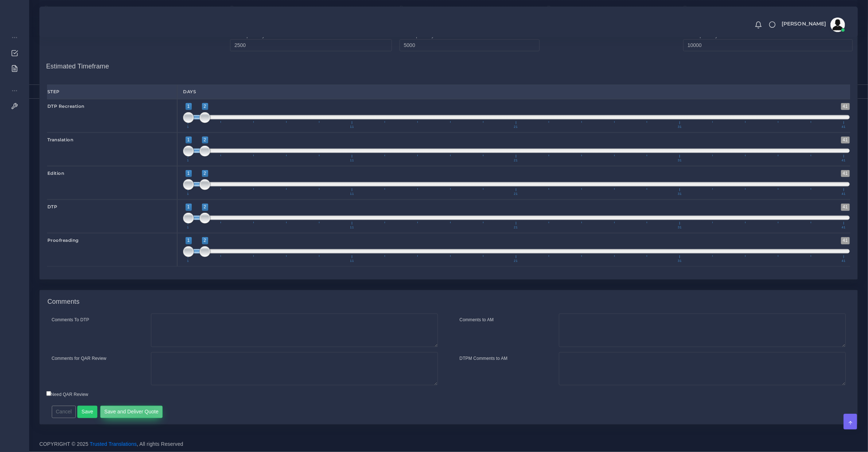 This screenshot has width=868, height=452. I want to click on button: Cancel, so click(64, 412).